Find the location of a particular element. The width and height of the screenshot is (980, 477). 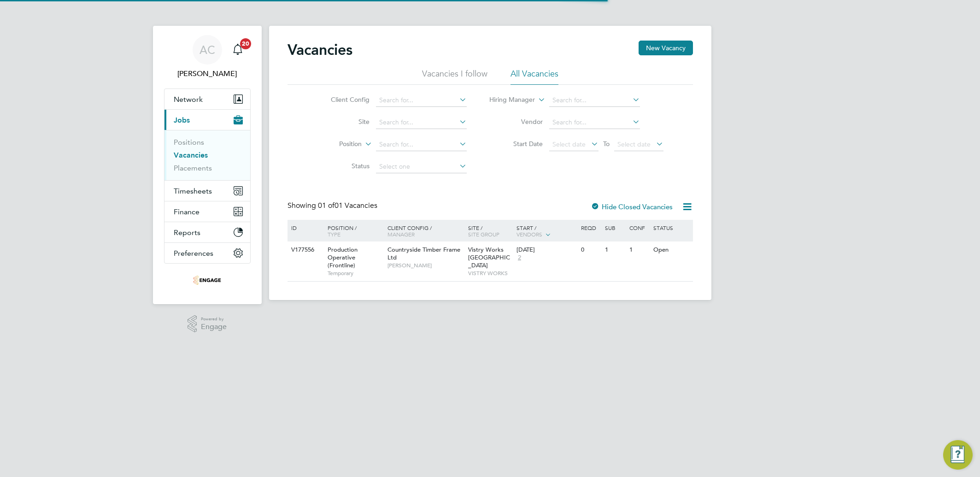

div: Reqd is located at coordinates (591, 227).